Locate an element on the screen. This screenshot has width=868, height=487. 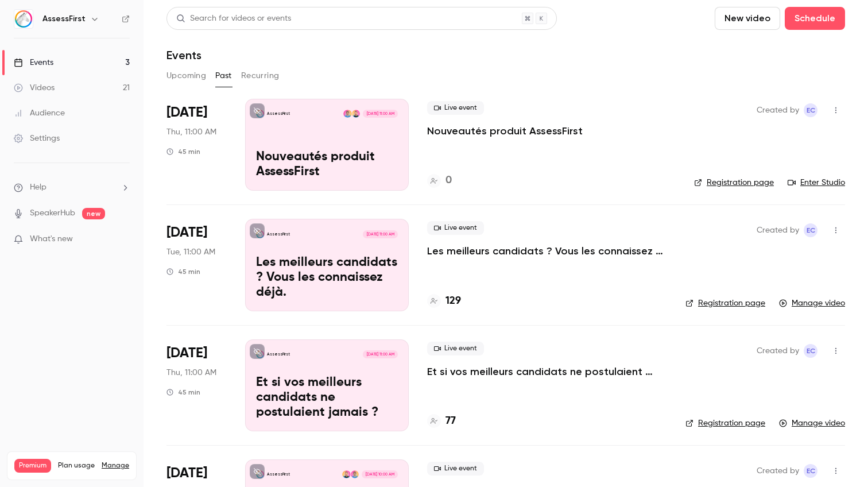
h6: AssessFirst is located at coordinates (64, 19).